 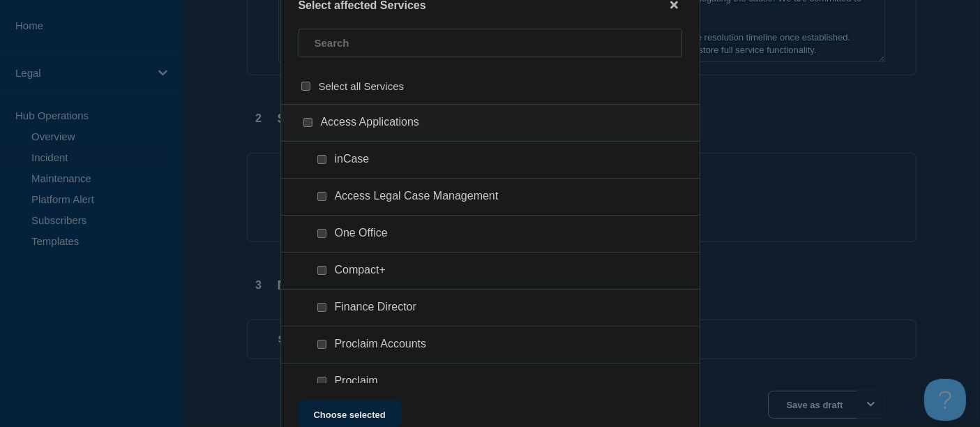 What do you see at coordinates (362, 233) in the screenshot?
I see `span: One Office` at bounding box center [362, 233].